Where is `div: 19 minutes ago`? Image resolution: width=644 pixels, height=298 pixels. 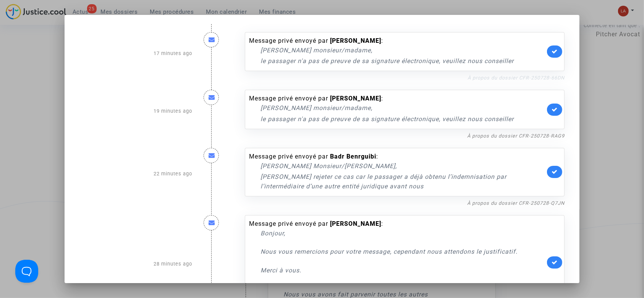 div: 19 minutes ago is located at coordinates (136, 111).